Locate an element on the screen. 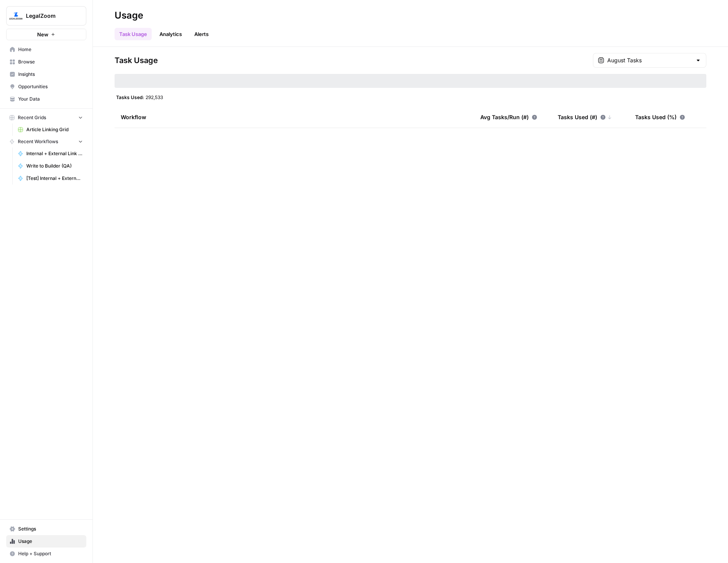 The image size is (728, 563). a: Task Usage is located at coordinates (133, 34).